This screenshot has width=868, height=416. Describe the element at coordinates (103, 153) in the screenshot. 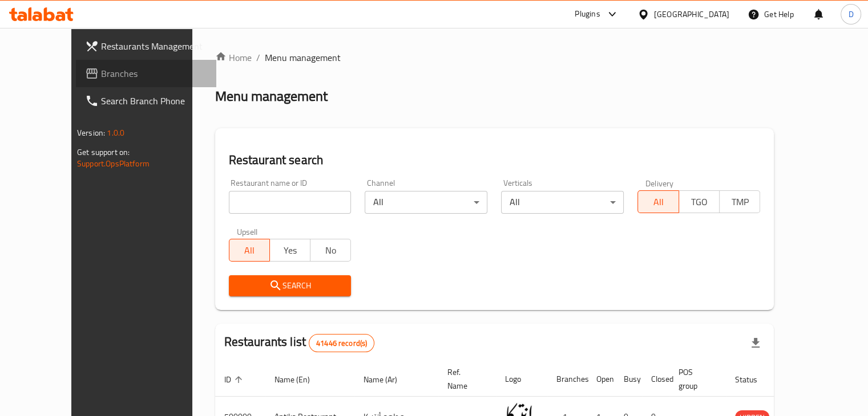

I see `span: Get support on:` at that location.